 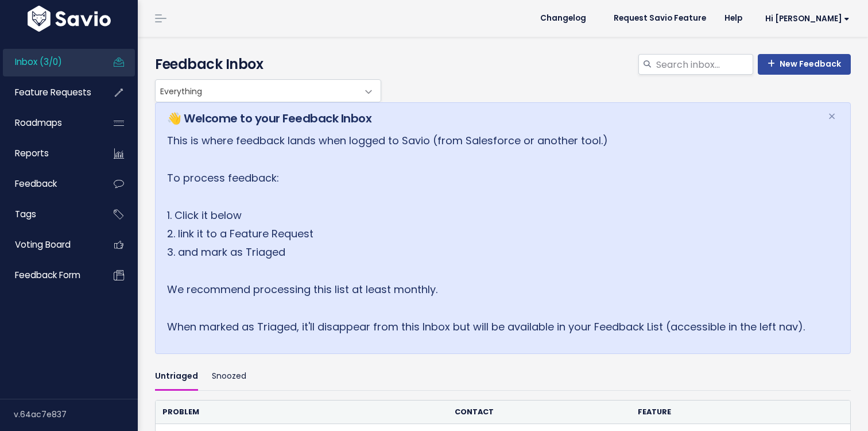 What do you see at coordinates (722, 412) in the screenshot?
I see `th: Feature` at bounding box center [722, 412].